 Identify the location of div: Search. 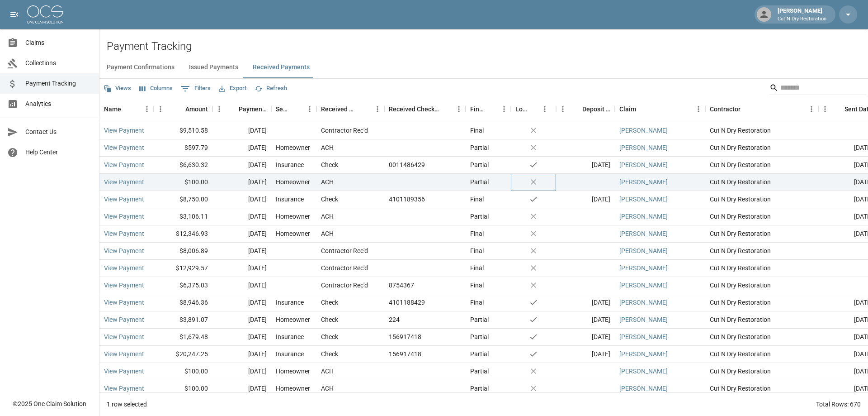
(818, 89).